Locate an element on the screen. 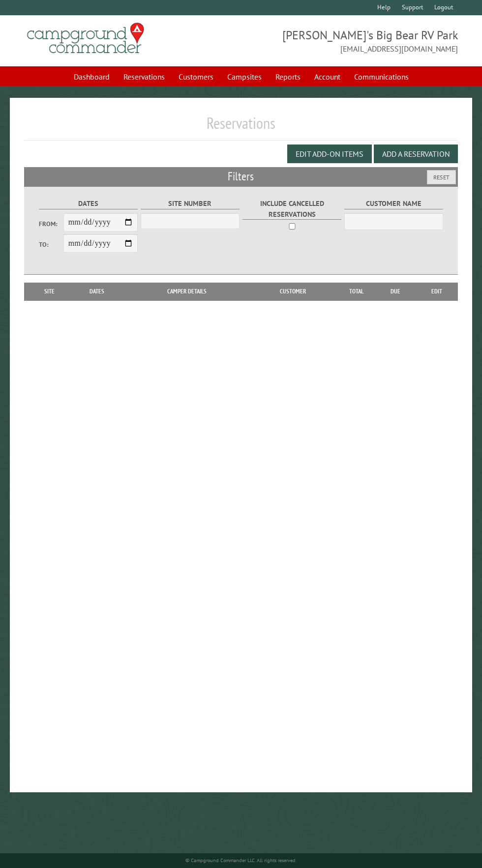  label: Site Number is located at coordinates (190, 204).